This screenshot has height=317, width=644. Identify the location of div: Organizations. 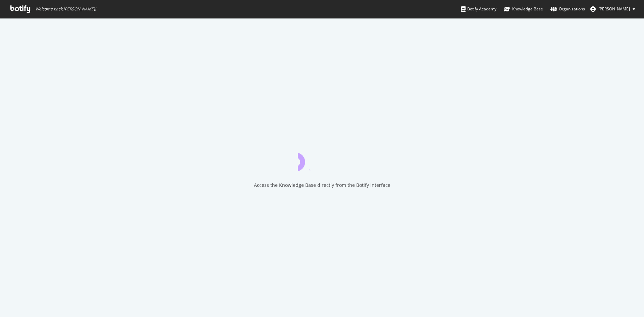
(568, 9).